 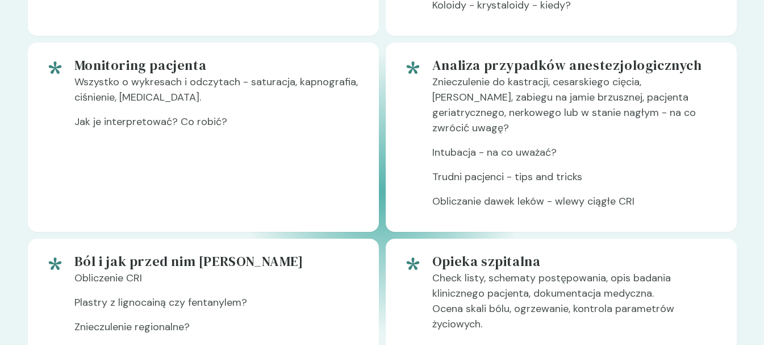 I want to click on p: Obliczanie dawek leków - wlewy ciągłe CRI, so click(x=576, y=206).